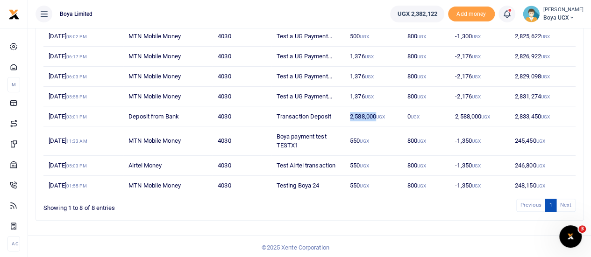  What do you see at coordinates (550, 205) in the screenshot?
I see `a: 1` at bounding box center [550, 205].